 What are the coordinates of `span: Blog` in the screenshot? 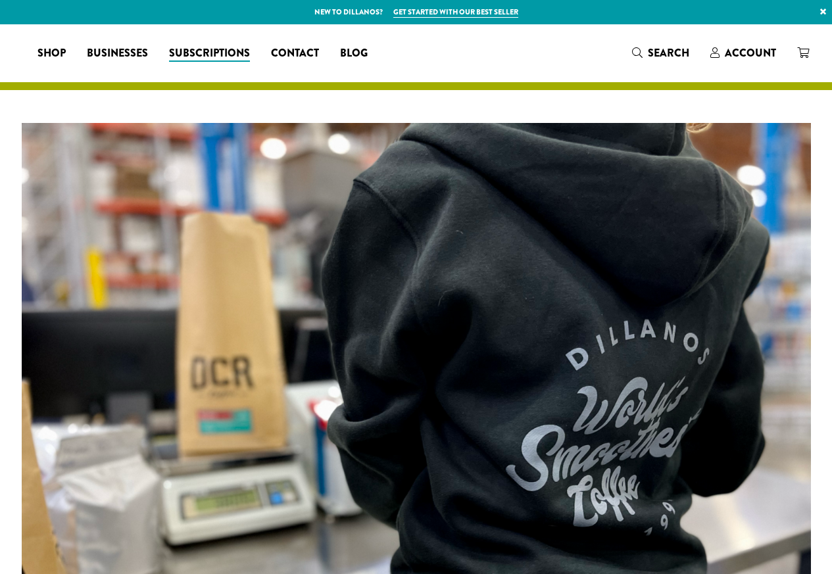 It's located at (354, 53).